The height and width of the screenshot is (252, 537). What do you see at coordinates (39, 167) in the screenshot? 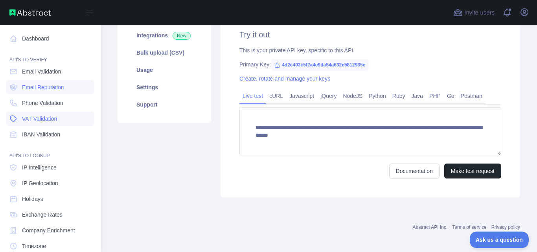
I see `span: IP Intelligence` at bounding box center [39, 167].